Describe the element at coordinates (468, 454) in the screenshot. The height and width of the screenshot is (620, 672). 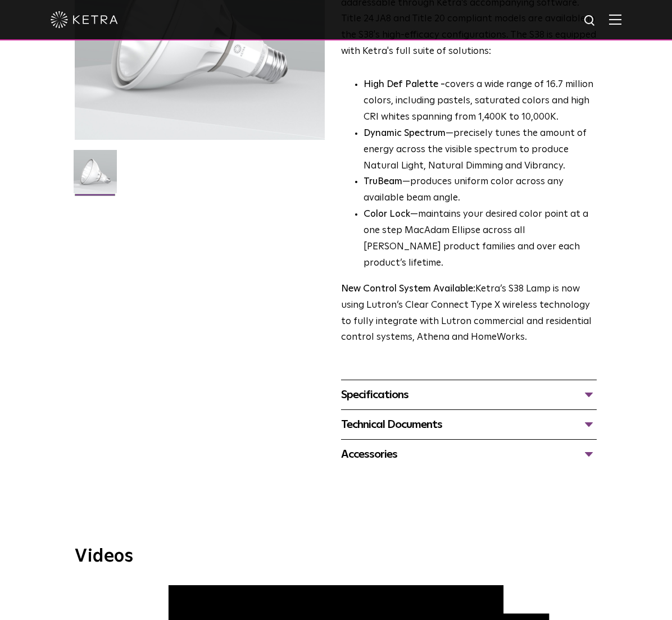
I see `div: Accessories` at that location.